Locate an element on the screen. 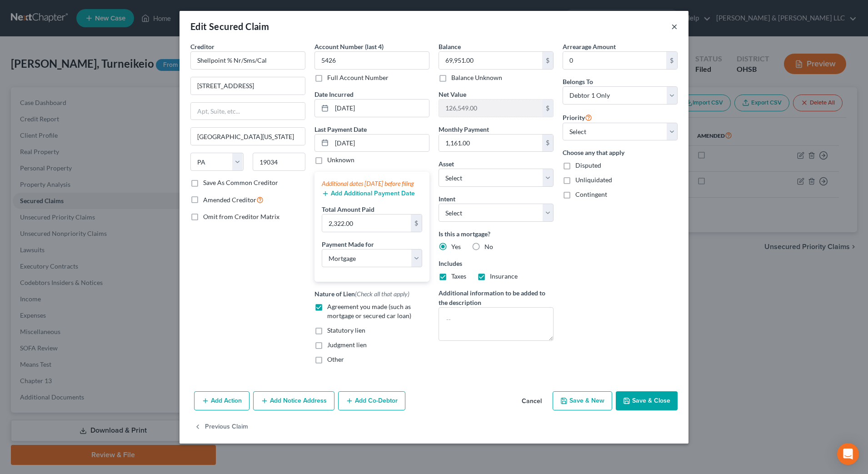 The height and width of the screenshot is (474, 868). button: Add Additional Payment Date is located at coordinates (368, 194).